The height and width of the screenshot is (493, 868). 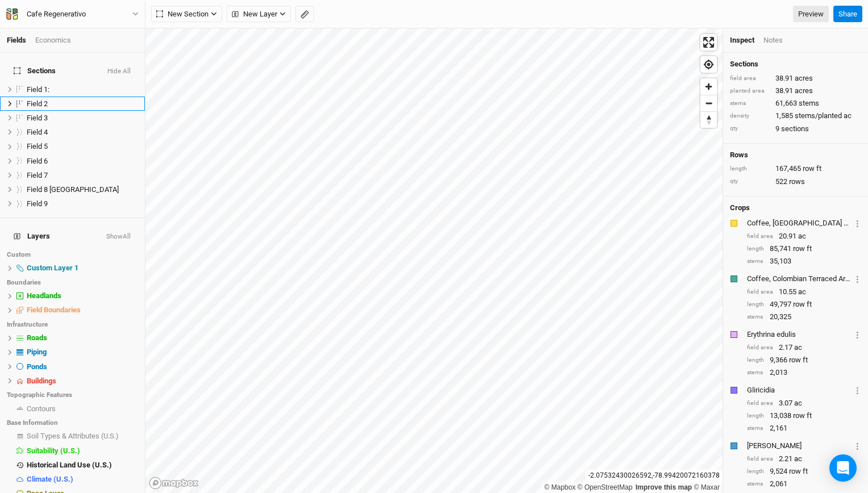 What do you see at coordinates (37, 104) in the screenshot?
I see `span: Field 2` at bounding box center [37, 104].